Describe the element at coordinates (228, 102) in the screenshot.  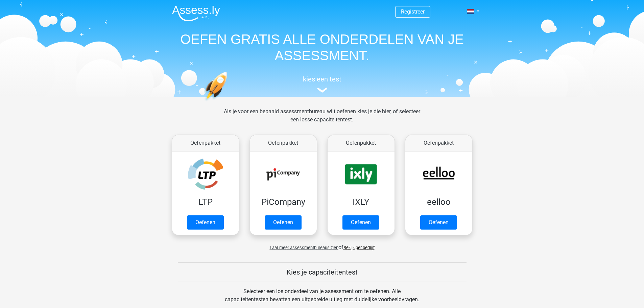
I see `img: oefenen` at that location.